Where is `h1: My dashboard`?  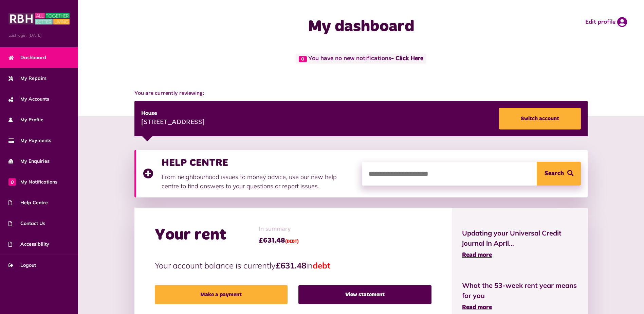
h1: My dashboard is located at coordinates (361, 27).